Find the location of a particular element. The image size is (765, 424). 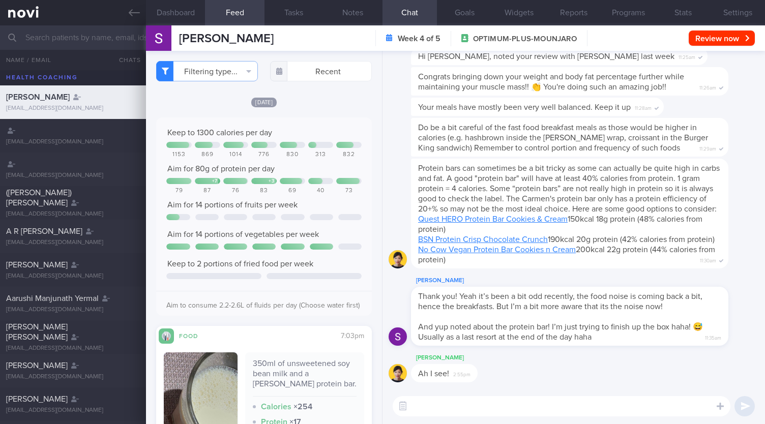

div: 830 is located at coordinates (292, 155).